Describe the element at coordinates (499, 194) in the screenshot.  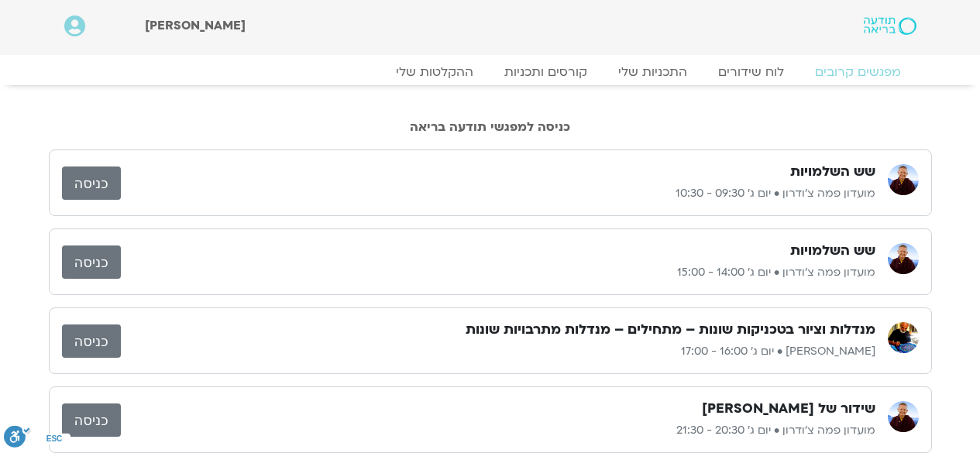
I see `p: מועדון פמה צ'ודרון • יום ג׳ 09:30 - 10:30` at that location.